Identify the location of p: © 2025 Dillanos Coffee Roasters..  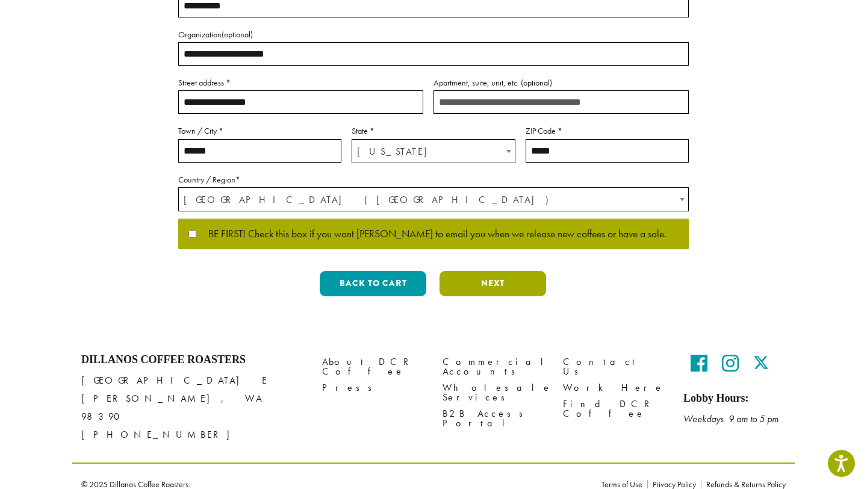
(332, 484).